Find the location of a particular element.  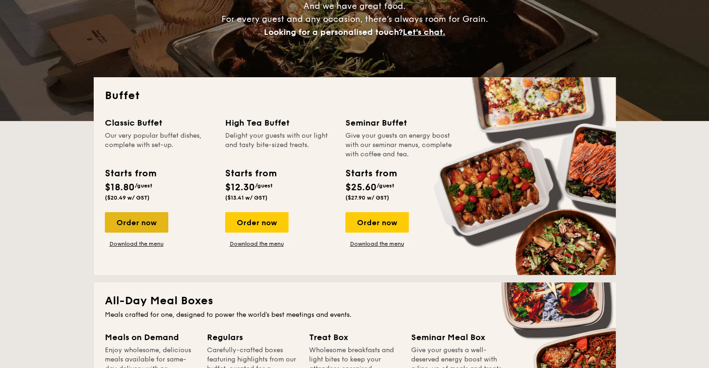

span: ($20.49 w/ GST) is located at coordinates (127, 198).